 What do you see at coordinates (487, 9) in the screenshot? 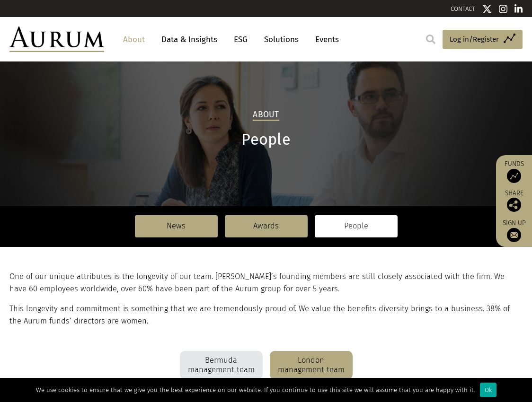
I see `img: Twitter icon` at bounding box center [487, 9].